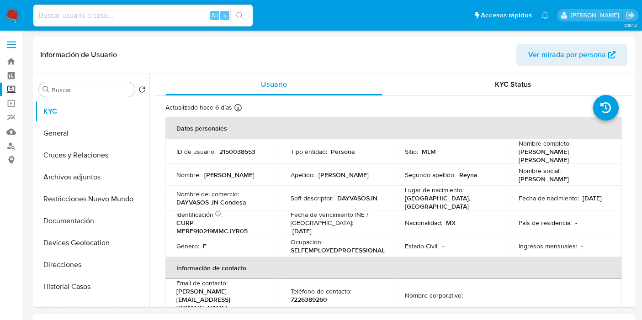 The width and height of the screenshot is (642, 320). Describe the element at coordinates (450, 223) in the screenshot. I see `p: MX` at that location.